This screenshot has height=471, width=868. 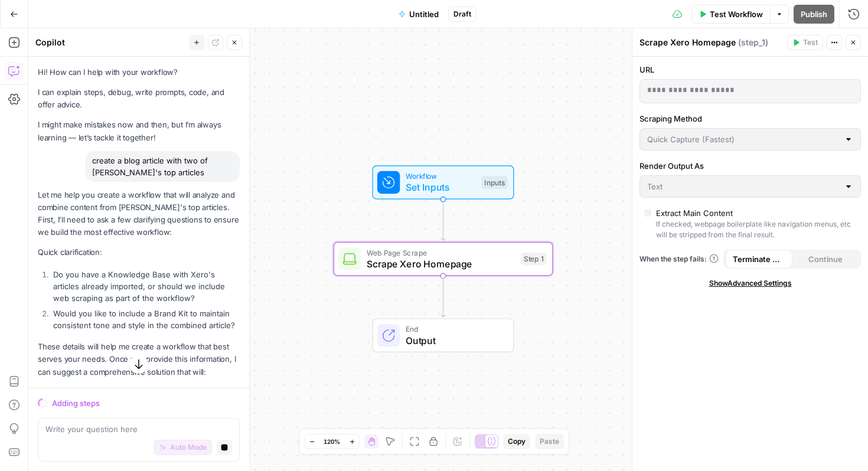 I want to click on div: If checked, webpage boilerplate like navigation menus, etc will be stripped from the final result., so click(x=756, y=229).